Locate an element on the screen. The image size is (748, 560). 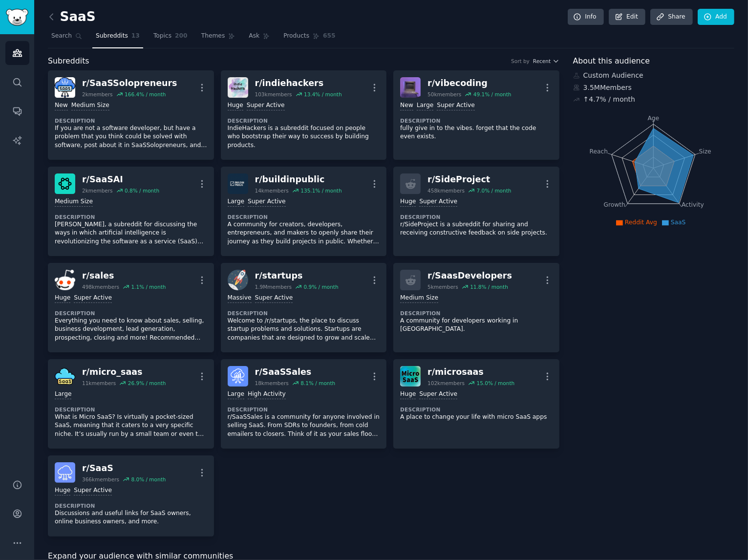
div: 458k members is located at coordinates (446, 191).